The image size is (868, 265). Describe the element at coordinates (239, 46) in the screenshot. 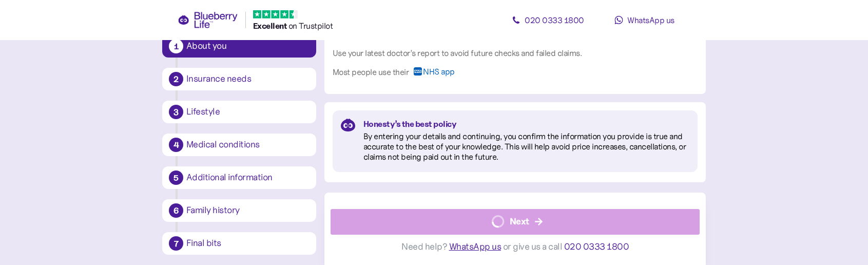

I see `button: 1About you` at that location.